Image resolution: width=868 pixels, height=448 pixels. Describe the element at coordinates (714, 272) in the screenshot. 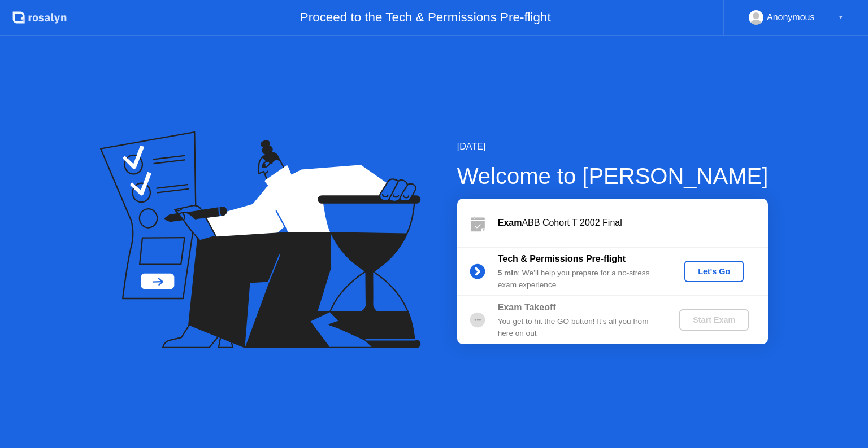

I see `div: Let's Go` at that location.